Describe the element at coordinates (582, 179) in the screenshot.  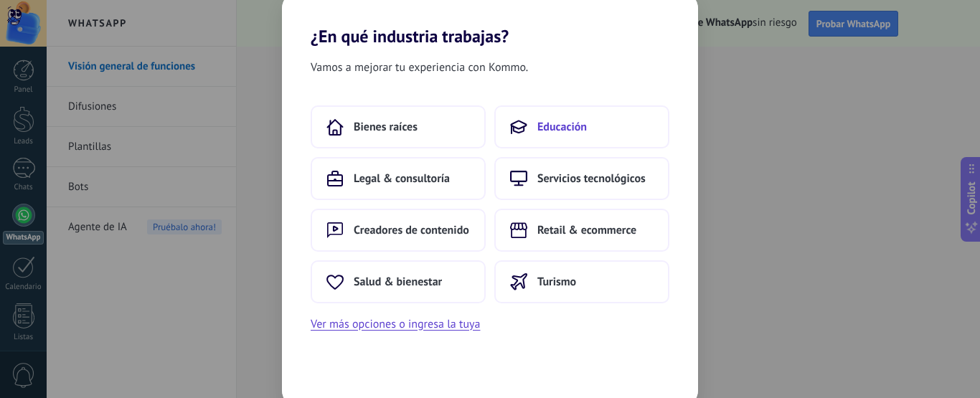
I see `button: Servicios tecnológicos` at that location.